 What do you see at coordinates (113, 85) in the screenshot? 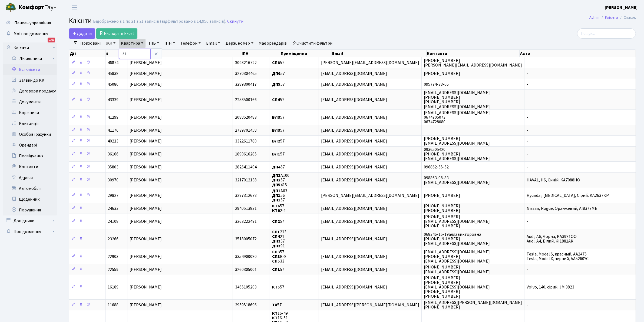
I see `span: 45080` at bounding box center [113, 85].